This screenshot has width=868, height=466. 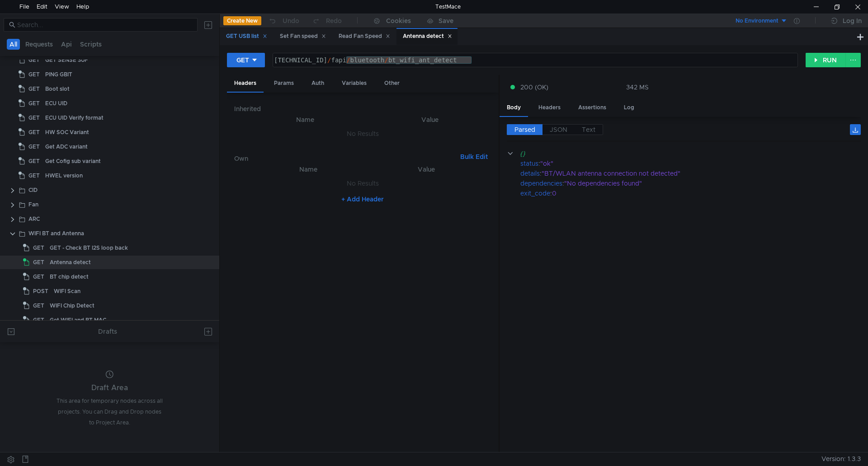 I want to click on button: Create New, so click(x=242, y=20).